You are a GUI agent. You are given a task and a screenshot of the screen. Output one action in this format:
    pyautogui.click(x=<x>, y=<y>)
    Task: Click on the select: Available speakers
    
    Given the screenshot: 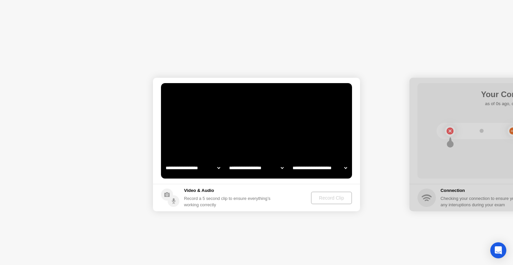 What is the action you would take?
    pyautogui.click(x=256, y=168)
    